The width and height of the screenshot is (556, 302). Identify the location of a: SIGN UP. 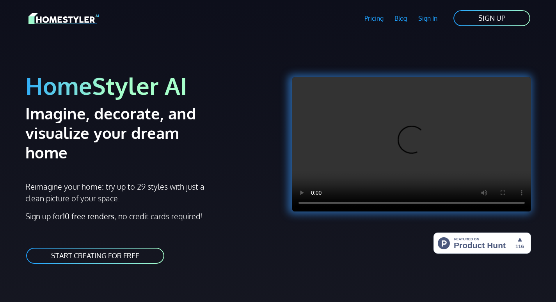
(492, 18).